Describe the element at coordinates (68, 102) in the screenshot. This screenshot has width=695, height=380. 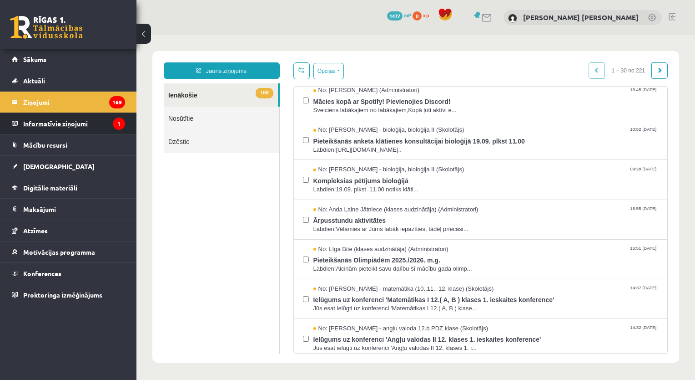
I see `a: Ziņojumi169` at that location.